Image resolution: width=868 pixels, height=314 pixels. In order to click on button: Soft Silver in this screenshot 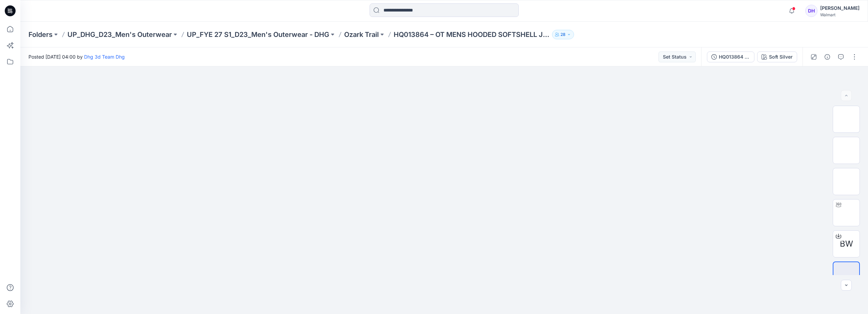, I will do `click(777, 57)`.